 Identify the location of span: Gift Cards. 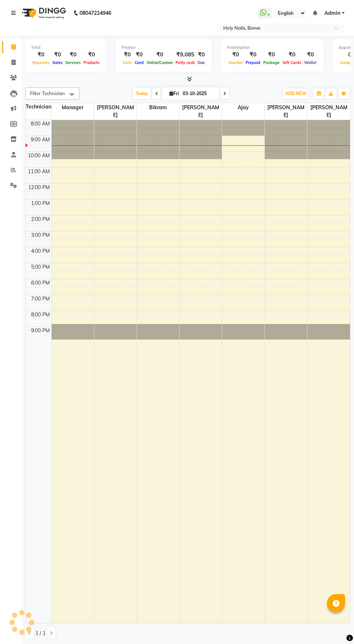
(292, 63).